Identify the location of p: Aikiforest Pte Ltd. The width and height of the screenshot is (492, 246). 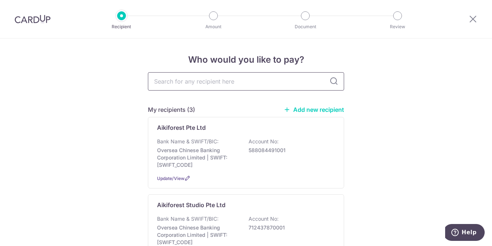
(181, 127).